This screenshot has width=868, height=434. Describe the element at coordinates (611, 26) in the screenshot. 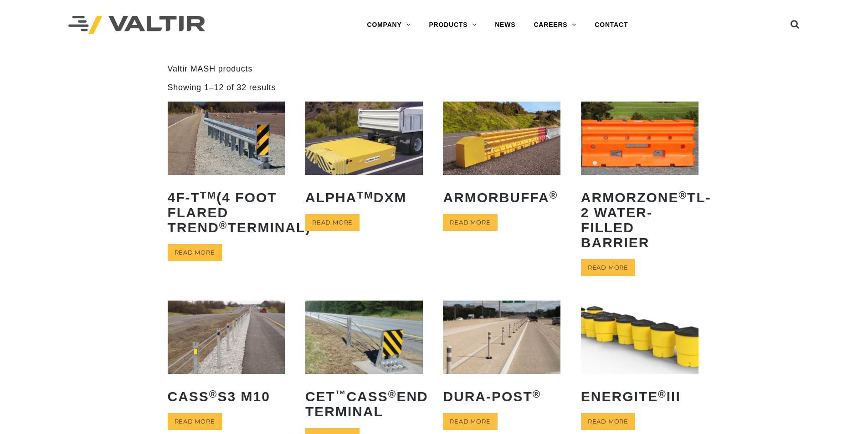

I see `a: CONTACT` at that location.